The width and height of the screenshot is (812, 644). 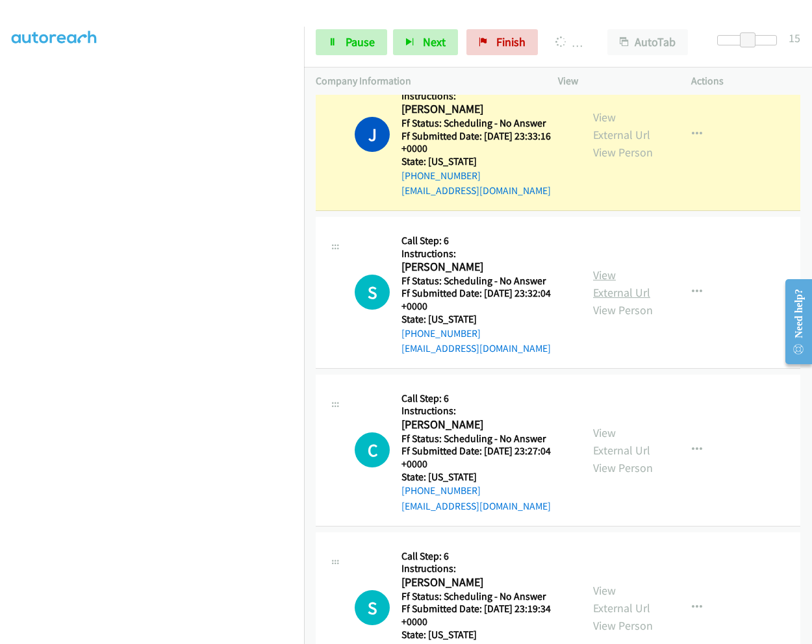 I want to click on a: Finish, so click(x=502, y=42).